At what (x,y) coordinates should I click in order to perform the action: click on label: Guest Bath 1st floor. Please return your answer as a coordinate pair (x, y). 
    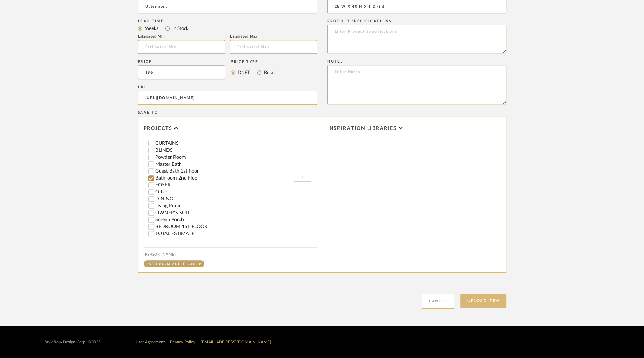
    Looking at the image, I should click on (236, 171).